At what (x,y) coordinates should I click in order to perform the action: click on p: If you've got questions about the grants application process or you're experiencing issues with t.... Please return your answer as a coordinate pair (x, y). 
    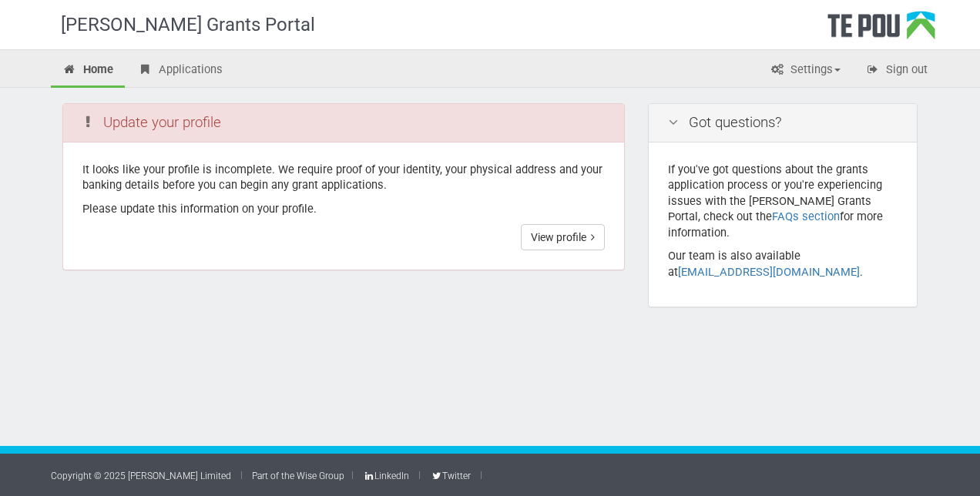
    Looking at the image, I should click on (783, 201).